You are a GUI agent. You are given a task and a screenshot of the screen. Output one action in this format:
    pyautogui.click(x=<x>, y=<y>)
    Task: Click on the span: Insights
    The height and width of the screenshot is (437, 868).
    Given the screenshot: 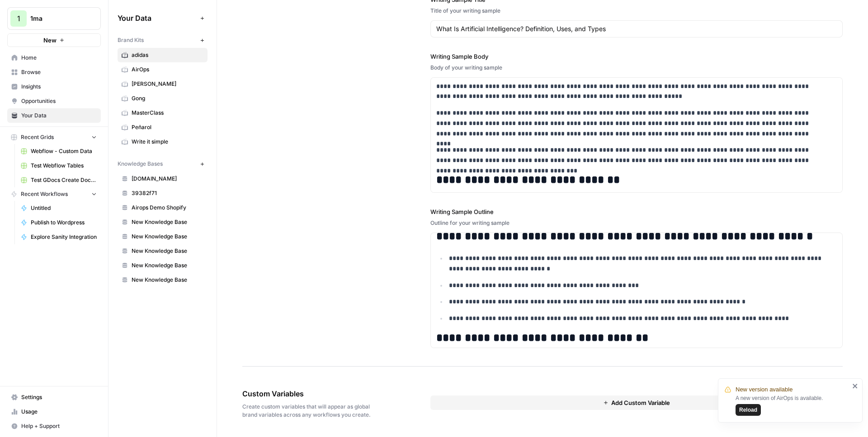 What is the action you would take?
    pyautogui.click(x=59, y=87)
    